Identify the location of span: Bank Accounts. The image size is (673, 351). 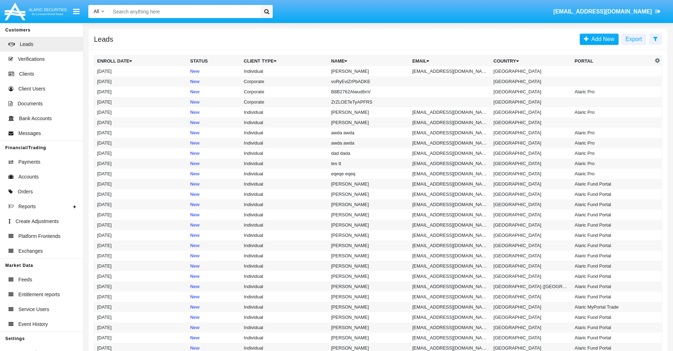
(35, 118).